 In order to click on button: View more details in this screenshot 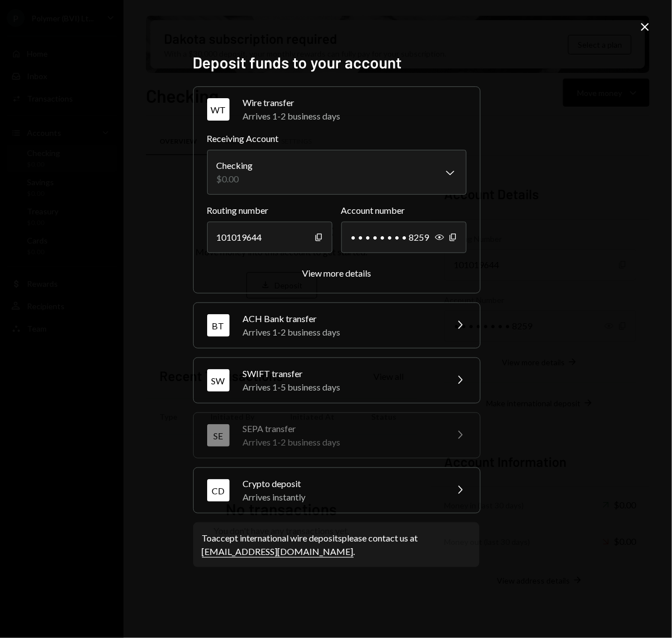, I will do `click(337, 273)`.